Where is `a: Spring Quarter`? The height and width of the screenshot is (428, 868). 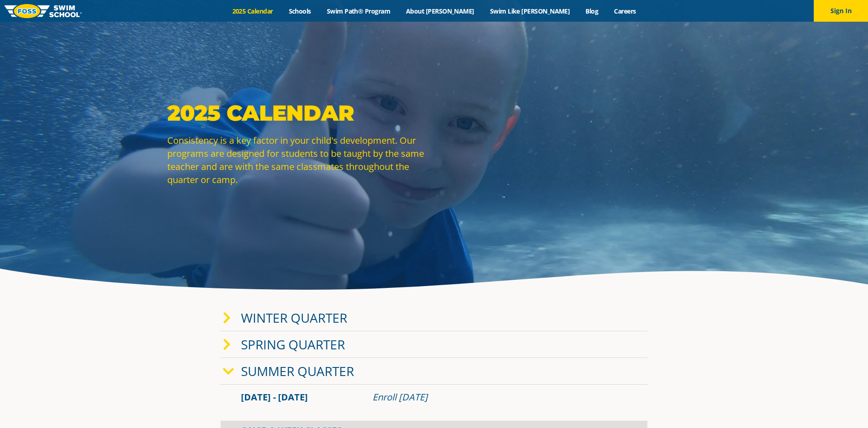
a: Spring Quarter is located at coordinates (293, 345).